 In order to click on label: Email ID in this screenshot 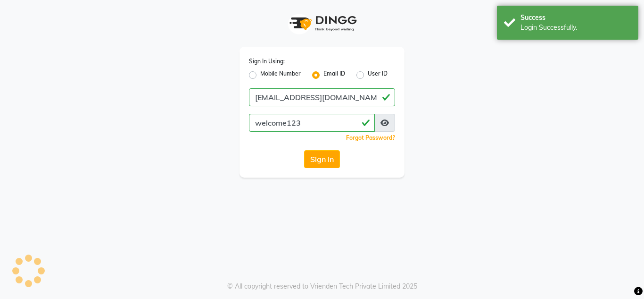, I will do `click(334, 75)`.